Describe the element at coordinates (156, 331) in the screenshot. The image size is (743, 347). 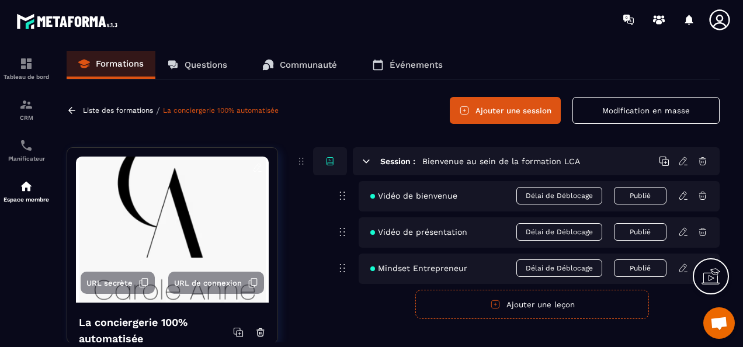
I see `h4: La conciergerie 100% automatisée` at that location.